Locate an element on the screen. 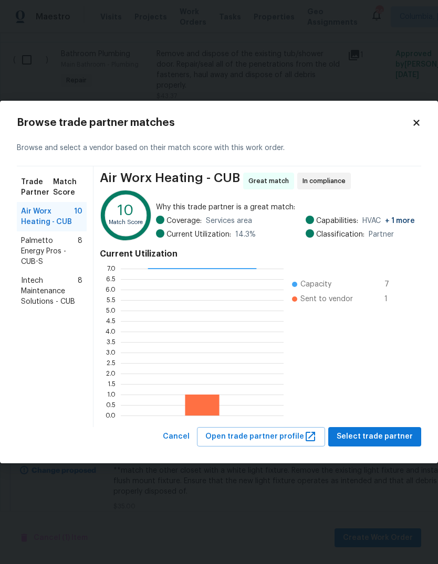 The image size is (438, 564). span: Current Utilization: is located at coordinates (198, 235).